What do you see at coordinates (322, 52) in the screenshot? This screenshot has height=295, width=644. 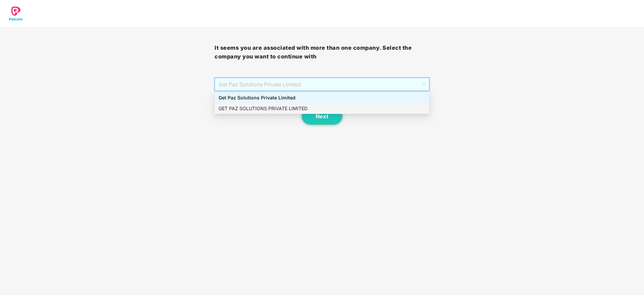 I see `h3: It seems you are associated with more than one company. Select the company you want to continue with` at bounding box center [322, 52].